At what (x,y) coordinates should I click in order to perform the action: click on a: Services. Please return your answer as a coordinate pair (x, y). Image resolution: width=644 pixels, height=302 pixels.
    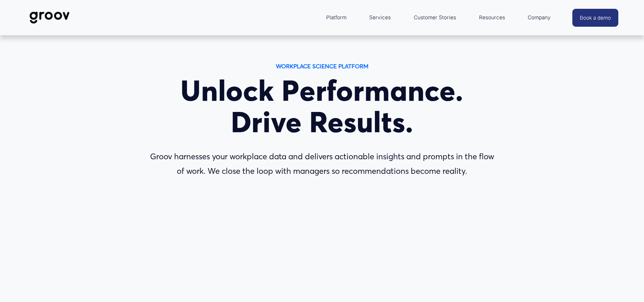
    Looking at the image, I should click on (380, 18).